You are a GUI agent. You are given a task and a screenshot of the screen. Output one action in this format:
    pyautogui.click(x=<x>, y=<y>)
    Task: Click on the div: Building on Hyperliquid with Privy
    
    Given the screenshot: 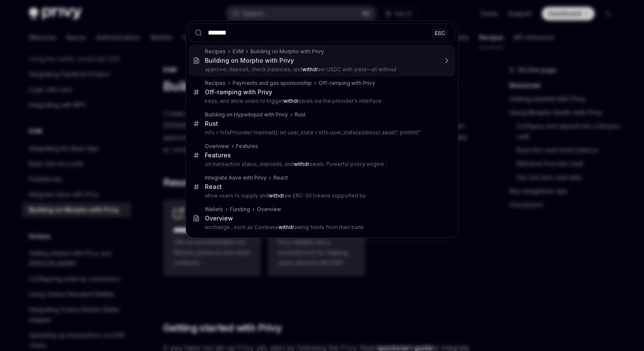 What is the action you would take?
    pyautogui.click(x=246, y=115)
    